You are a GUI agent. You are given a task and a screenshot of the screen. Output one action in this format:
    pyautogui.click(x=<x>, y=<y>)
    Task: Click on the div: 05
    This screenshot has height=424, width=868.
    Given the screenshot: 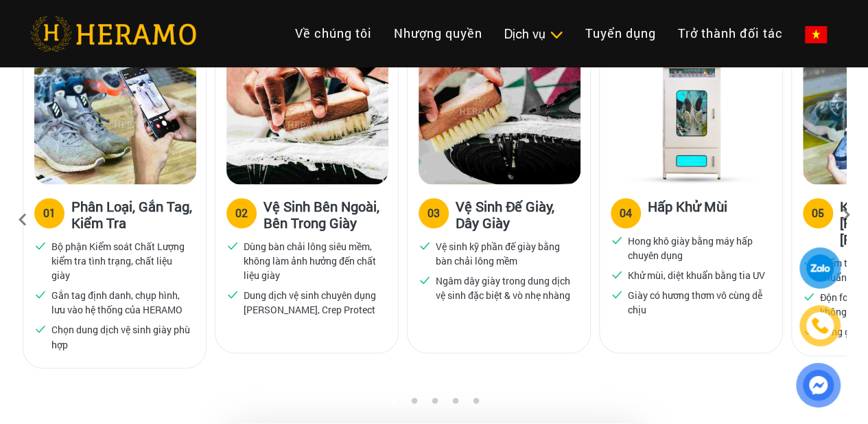 What is the action you would take?
    pyautogui.click(x=818, y=213)
    